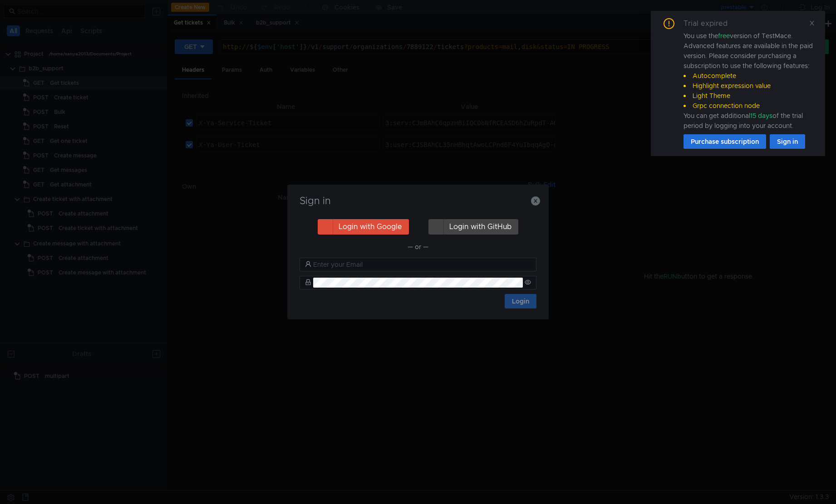 This screenshot has width=836, height=504. What do you see at coordinates (749, 121) in the screenshot?
I see `div: You can get additional of the trial period by logging into your account.` at bounding box center [749, 121].